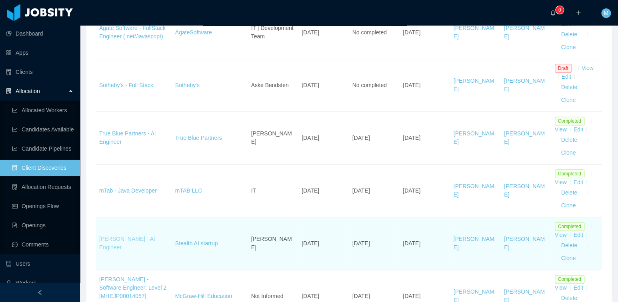  What do you see at coordinates (43, 206) in the screenshot?
I see `a: icon: idcardOpenings Flow` at bounding box center [43, 206].